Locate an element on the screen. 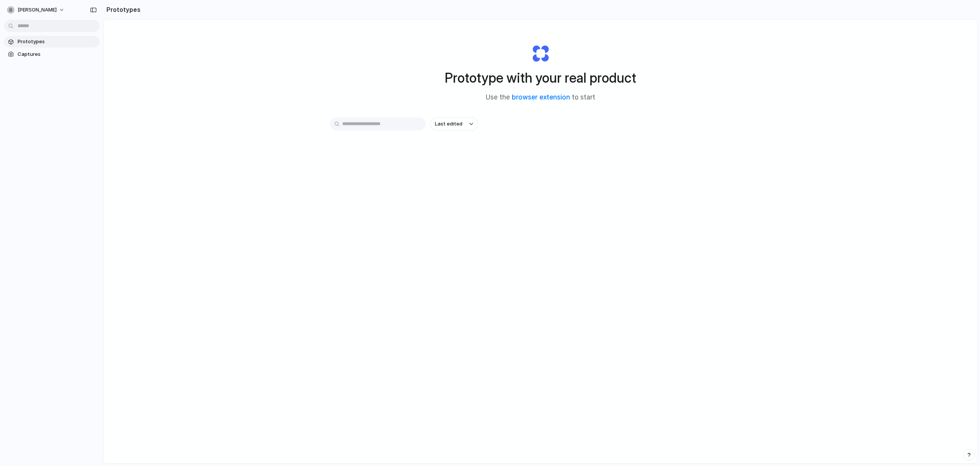 This screenshot has height=466, width=980. h1: Prototype with your real product is located at coordinates (541, 78).